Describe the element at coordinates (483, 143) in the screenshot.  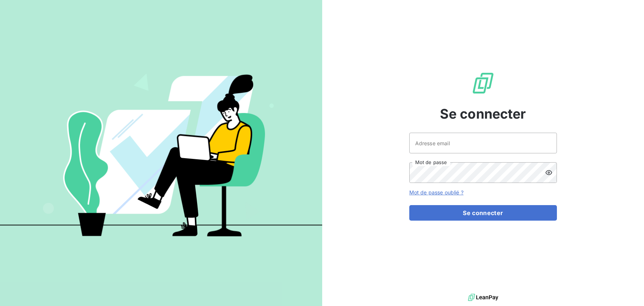
I see `input: placeholder` at that location.